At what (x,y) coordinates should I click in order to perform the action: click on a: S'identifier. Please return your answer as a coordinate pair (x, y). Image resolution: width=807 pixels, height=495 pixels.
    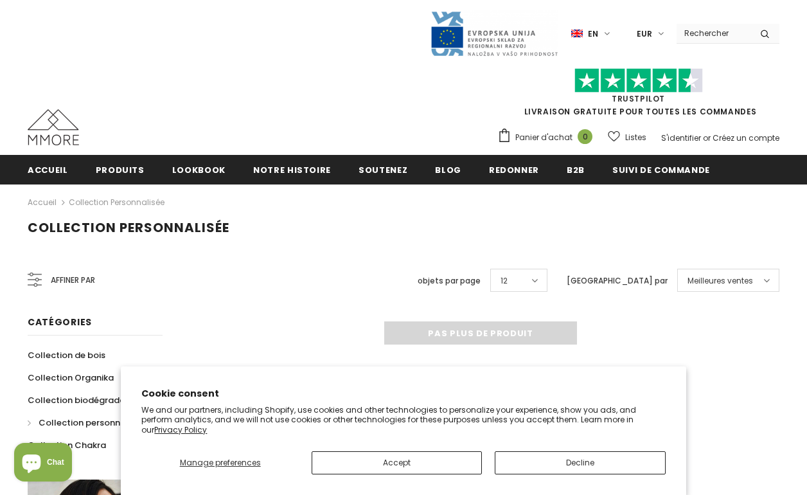
    Looking at the image, I should click on (681, 137).